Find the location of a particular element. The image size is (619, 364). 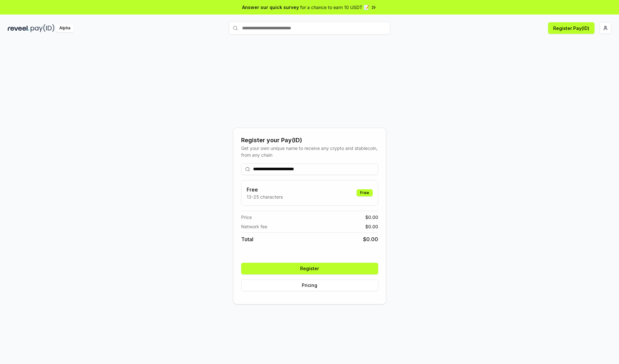

span: Network fee is located at coordinates (254, 226).